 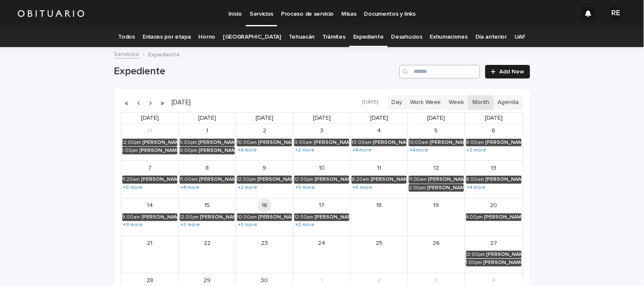 I want to click on td: September 27, 2025, so click(x=494, y=254).